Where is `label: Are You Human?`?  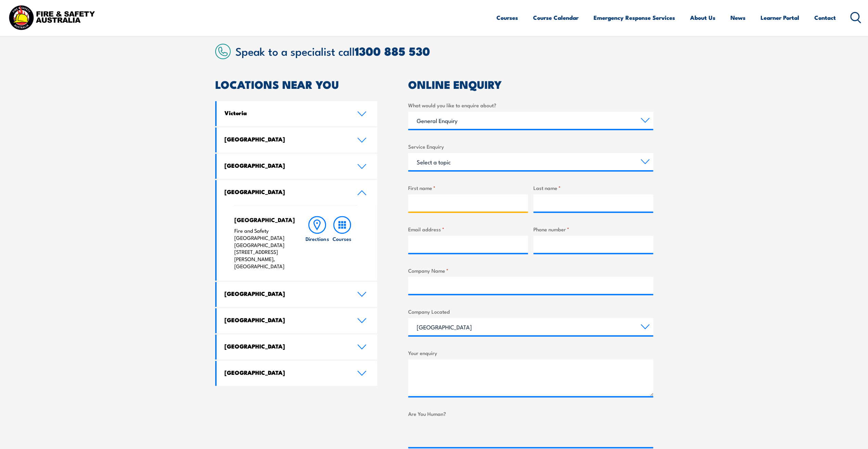 label: Are You Human? is located at coordinates (531, 414).